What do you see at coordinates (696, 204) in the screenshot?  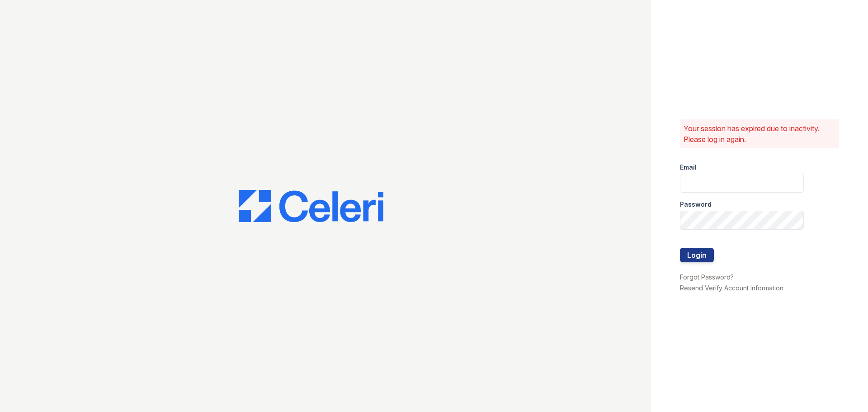 I see `label: Password` at bounding box center [696, 204].